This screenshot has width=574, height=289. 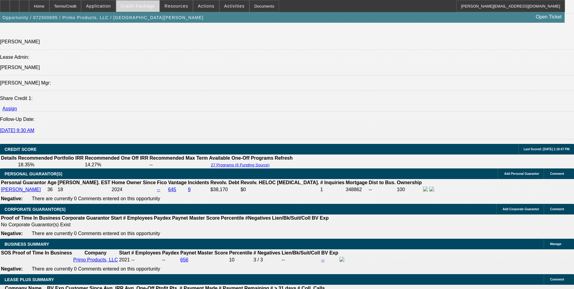 What do you see at coordinates (172, 189) in the screenshot?
I see `a: 645` at bounding box center [172, 189].